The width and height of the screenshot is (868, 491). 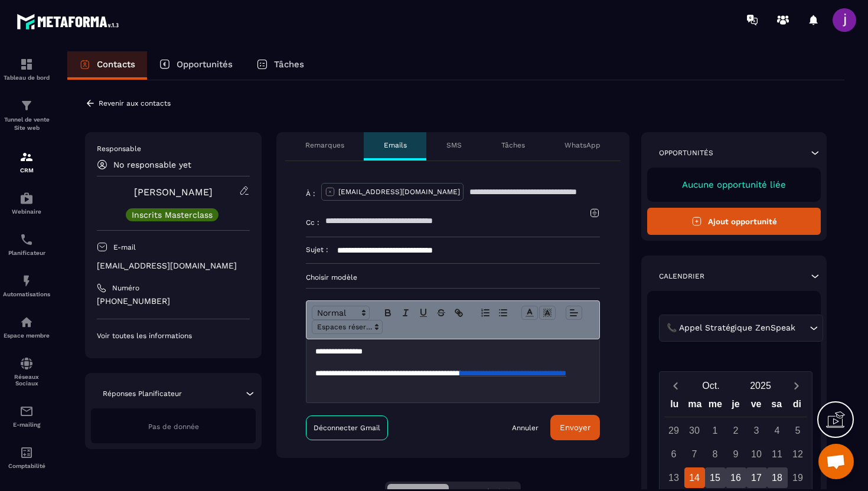 I want to click on button: Envoyer, so click(x=575, y=428).